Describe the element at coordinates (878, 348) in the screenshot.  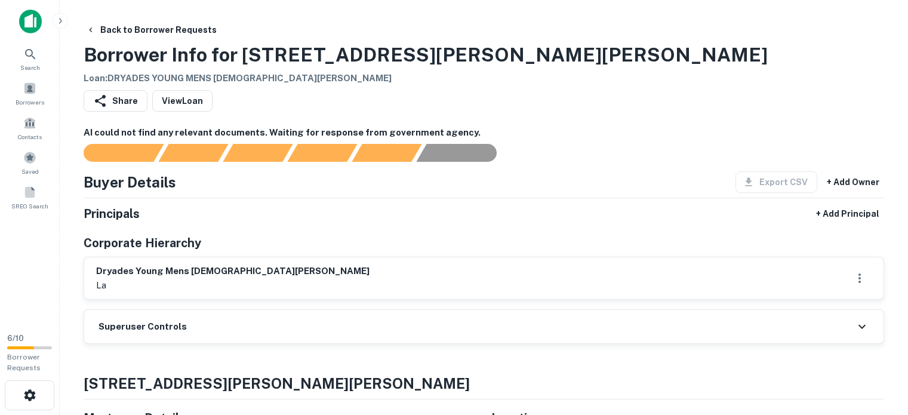
I see `div: Chat Widget` at that location.